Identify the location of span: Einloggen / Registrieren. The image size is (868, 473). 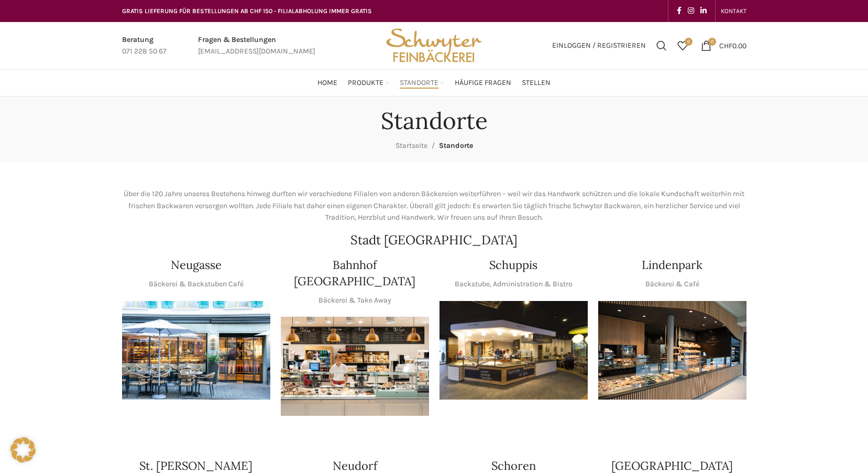
(599, 46).